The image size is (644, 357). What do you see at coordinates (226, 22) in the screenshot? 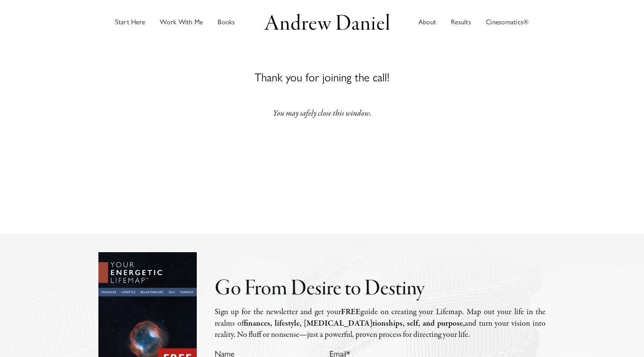
I see `a: Discover books written by Andrew Daniel` at bounding box center [226, 22].